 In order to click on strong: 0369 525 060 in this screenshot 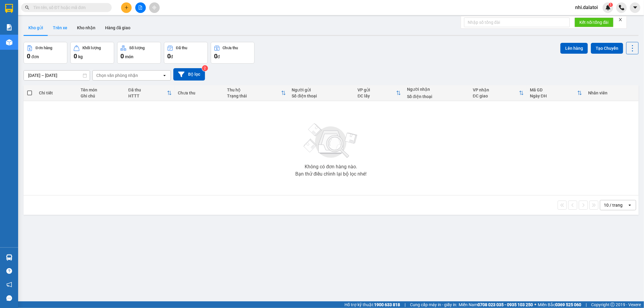, I will do `click(568, 304)`.